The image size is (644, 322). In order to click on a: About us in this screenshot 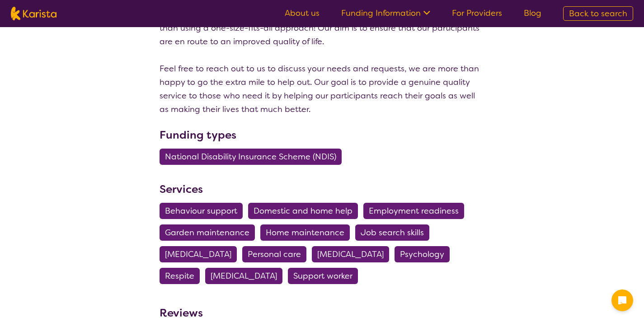, I will do `click(302, 13)`.